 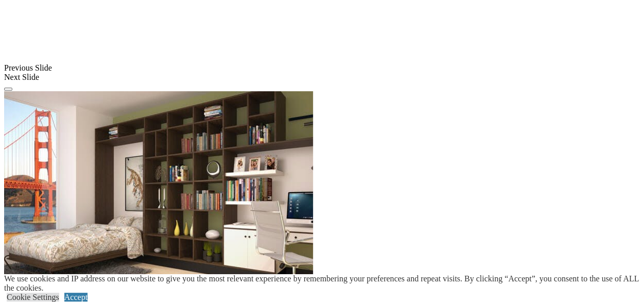 I want to click on a: Accept, so click(x=76, y=297).